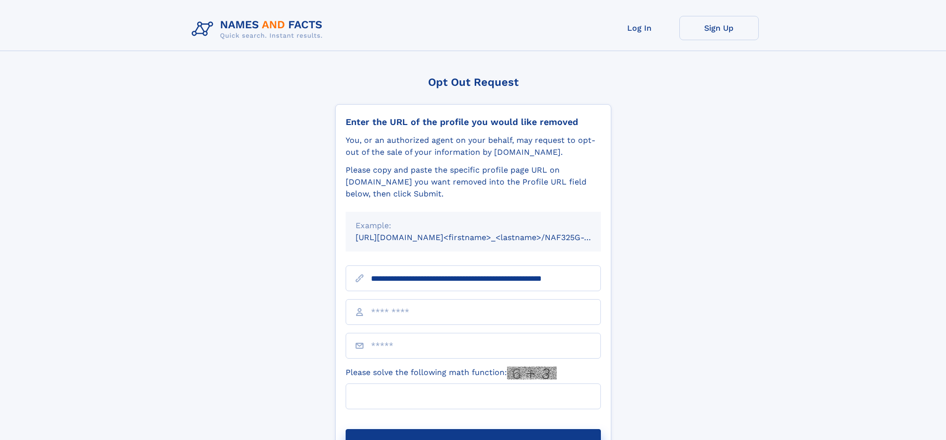  What do you see at coordinates (473, 226) in the screenshot?
I see `div: Example:` at bounding box center [473, 226].